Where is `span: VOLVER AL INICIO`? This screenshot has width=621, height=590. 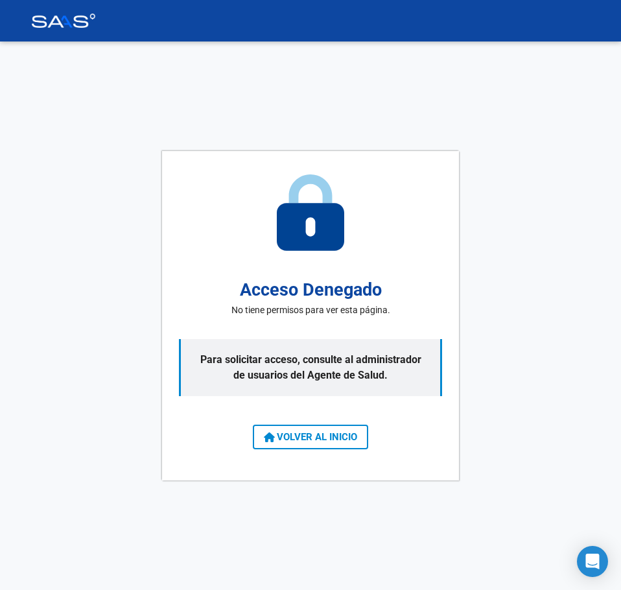
span: VOLVER AL INICIO is located at coordinates (311, 437).